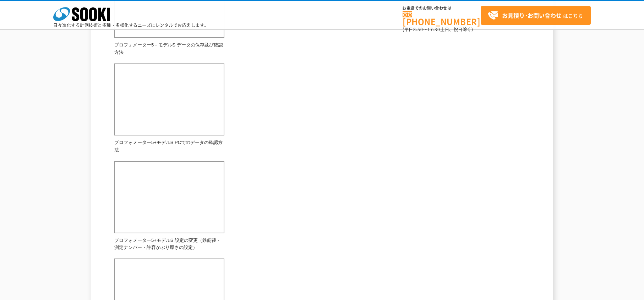  Describe the element at coordinates (169, 244) in the screenshot. I see `p: プロフォメーター5+モデルS 設定の変更（鉄筋径・測定ナンバー・許容かぶり厚さの設定）` at that location.